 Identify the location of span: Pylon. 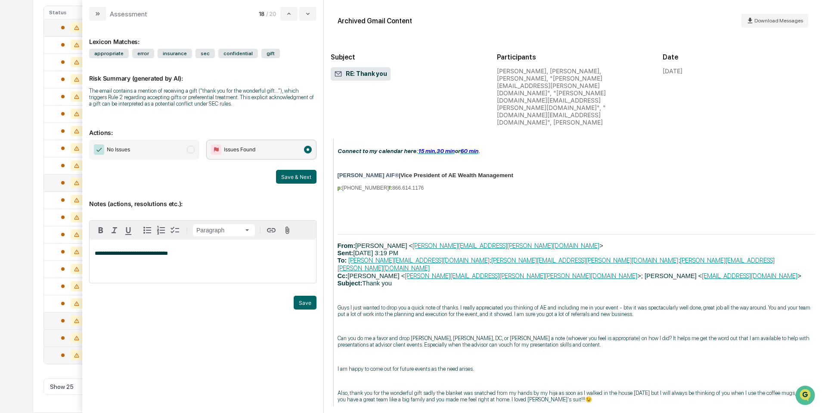
(95, 149).